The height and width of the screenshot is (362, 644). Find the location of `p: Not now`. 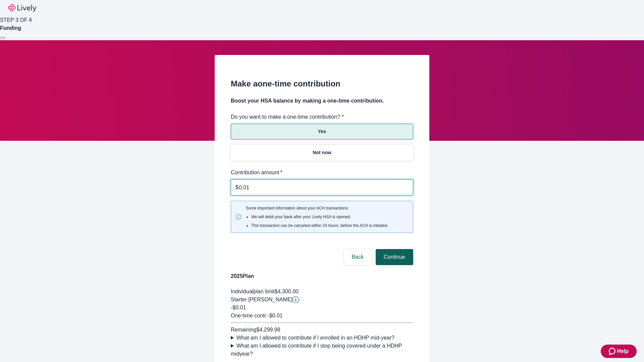

p: Not now is located at coordinates (321, 152).